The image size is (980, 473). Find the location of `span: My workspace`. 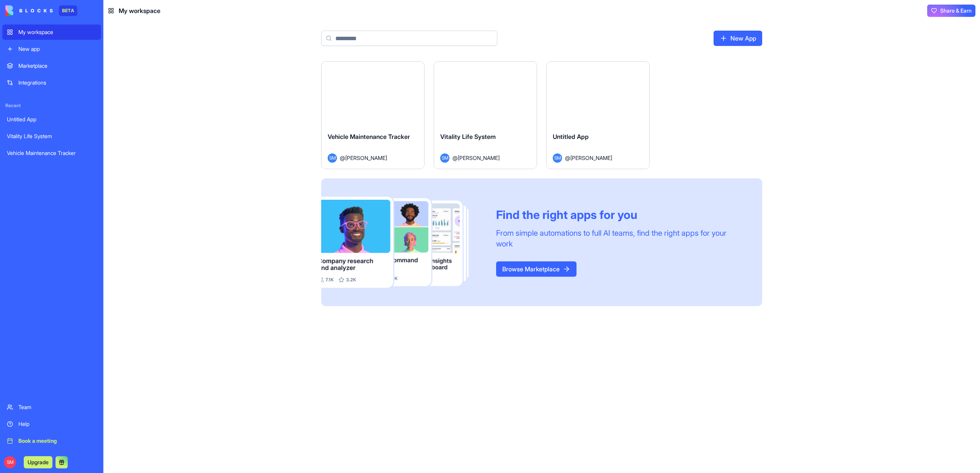

span: My workspace is located at coordinates (139, 11).